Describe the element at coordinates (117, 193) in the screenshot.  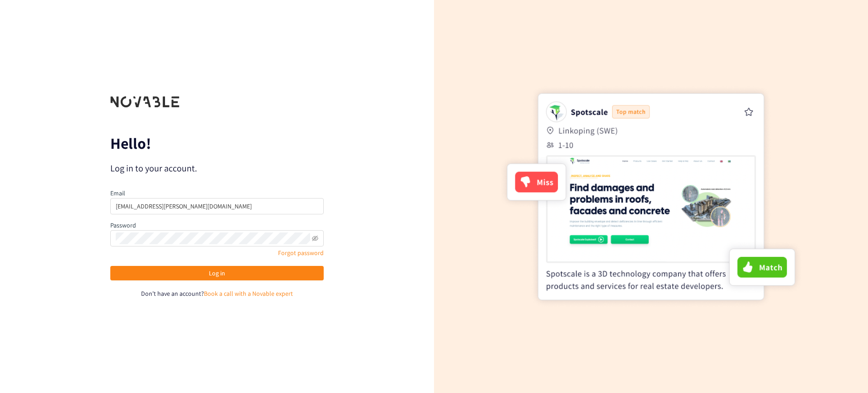
I see `label: Email` at that location.